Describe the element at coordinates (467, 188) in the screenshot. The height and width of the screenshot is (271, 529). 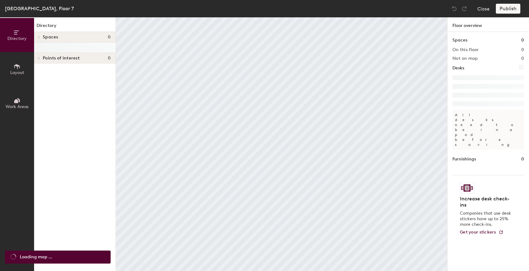
I see `img: Sticker logo` at that location.